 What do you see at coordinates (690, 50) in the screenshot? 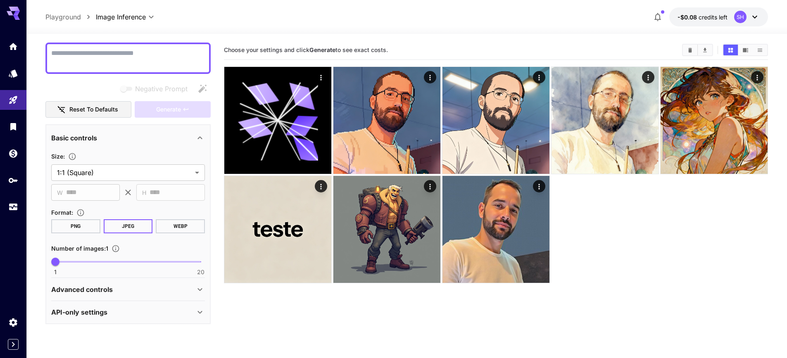
I see `button: Clear All` at bounding box center [690, 50].